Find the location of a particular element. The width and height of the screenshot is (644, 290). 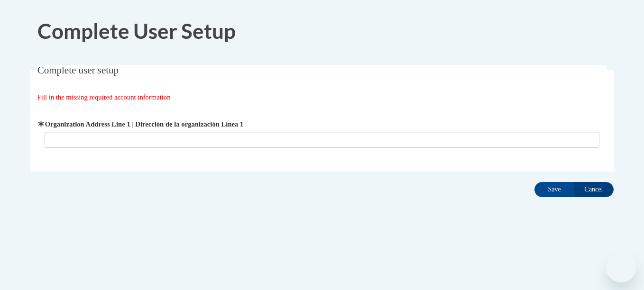

span: Complete User Setup is located at coordinates (137, 31).